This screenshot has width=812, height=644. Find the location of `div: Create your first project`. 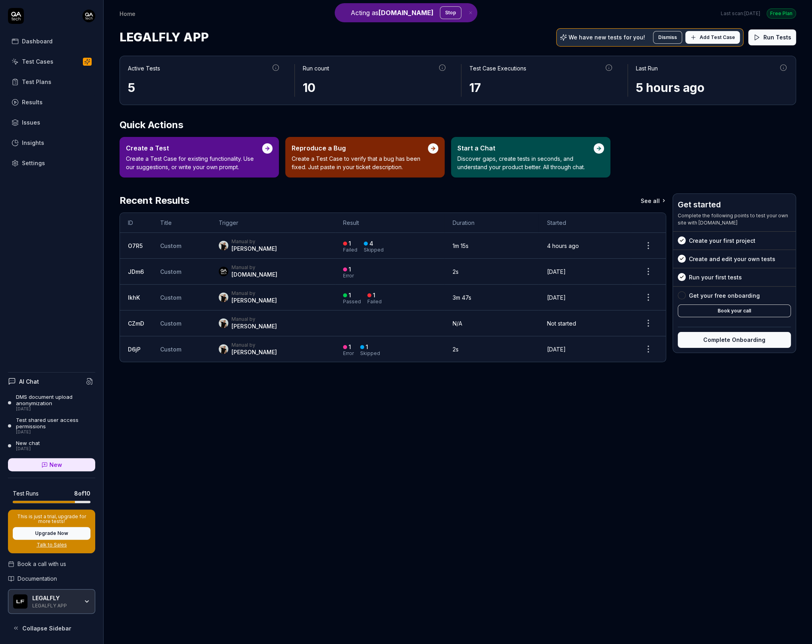

div: Create your first project is located at coordinates (722, 241).